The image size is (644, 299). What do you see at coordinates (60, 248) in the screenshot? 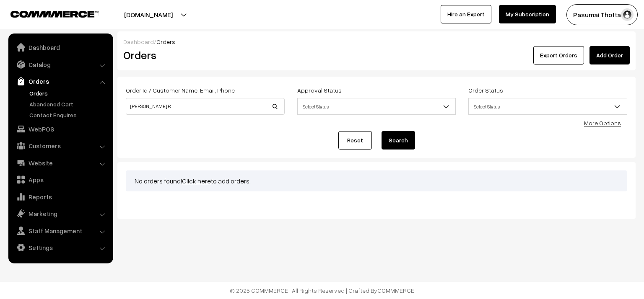
I see `a: Settings` at bounding box center [60, 248].